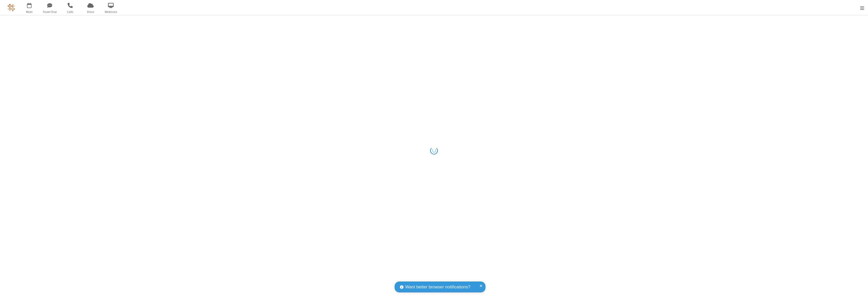  Describe the element at coordinates (29, 12) in the screenshot. I see `span: Meet` at that location.